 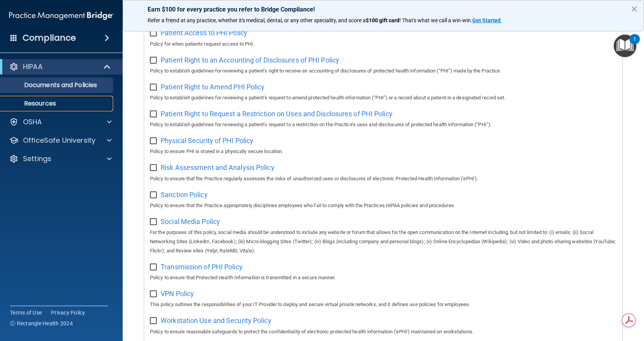 I want to click on a: HIPAA, so click(x=60, y=67).